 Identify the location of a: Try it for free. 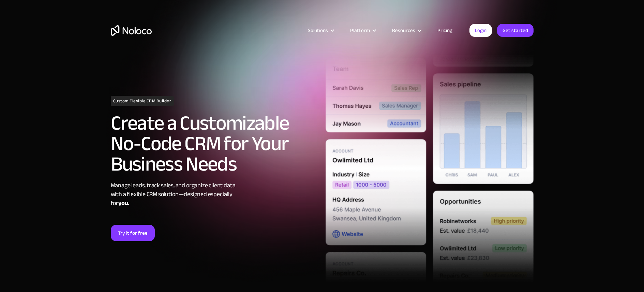
(133, 233).